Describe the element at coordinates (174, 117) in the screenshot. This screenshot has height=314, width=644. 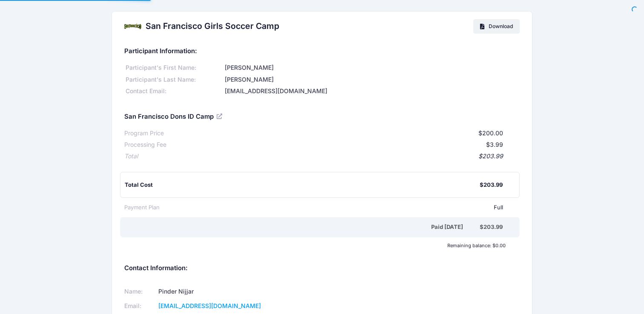
I see `h5: San Francisco Dons ID Camp` at that location.